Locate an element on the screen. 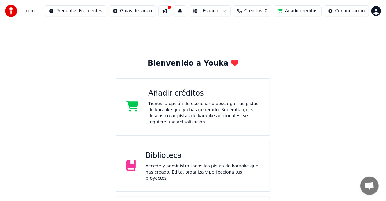 Image resolution: width=386 pixels, height=201 pixels. a: Chat abierto is located at coordinates (370, 186).